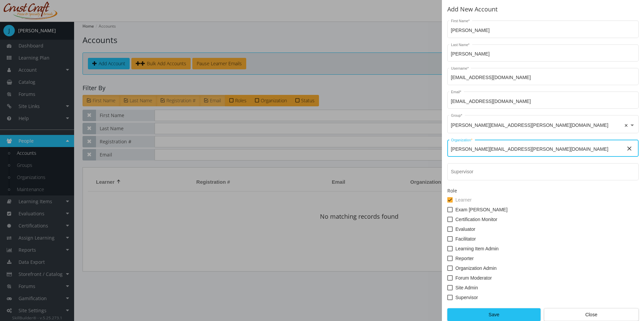 The width and height of the screenshot is (644, 321). Describe the element at coordinates (465, 229) in the screenshot. I see `span: Evaluator` at that location.